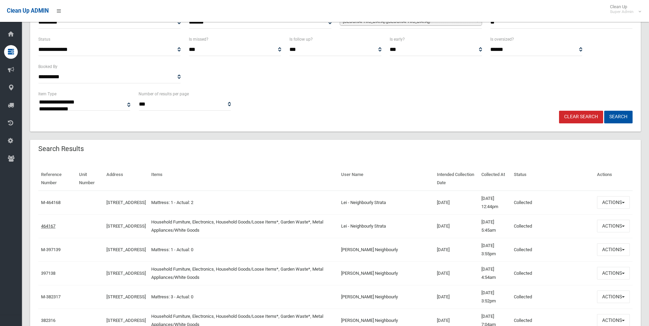 Image resolution: width=649 pixels, height=326 pixels. I want to click on th: Collected At, so click(495, 179).